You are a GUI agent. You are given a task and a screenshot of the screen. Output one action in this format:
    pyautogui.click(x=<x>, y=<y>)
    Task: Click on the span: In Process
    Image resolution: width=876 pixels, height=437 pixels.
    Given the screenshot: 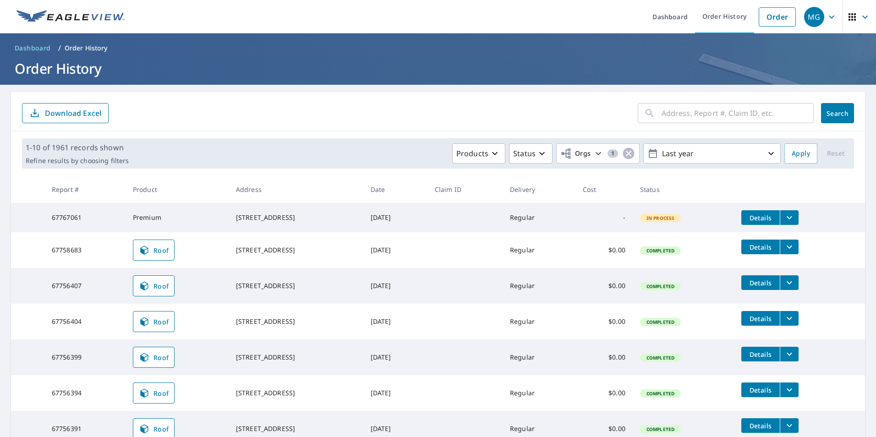 What is the action you would take?
    pyautogui.click(x=661, y=218)
    